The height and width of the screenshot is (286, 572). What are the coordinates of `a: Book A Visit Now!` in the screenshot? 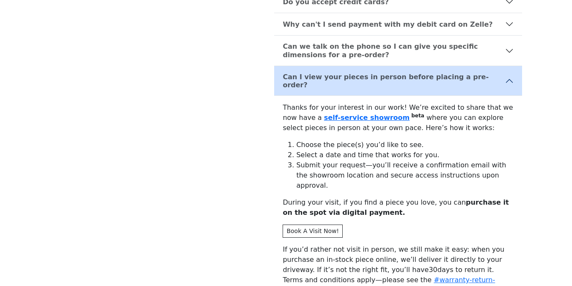 It's located at (313, 231).